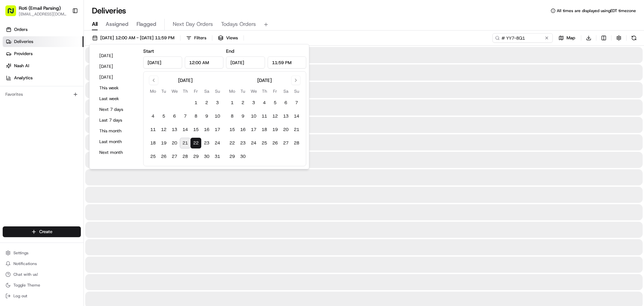 This screenshot has height=306, width=644. I want to click on span: Providers, so click(23, 54).